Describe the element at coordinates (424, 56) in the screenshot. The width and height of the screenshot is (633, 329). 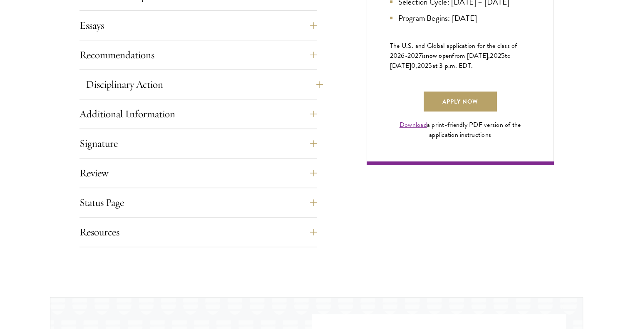
I see `span: is` at that location.